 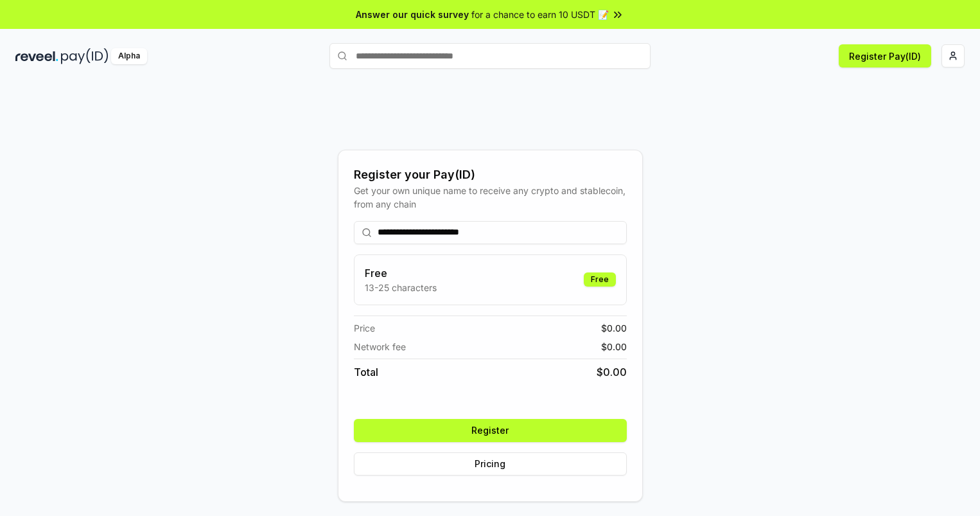 I want to click on img: pay_id, so click(x=85, y=56).